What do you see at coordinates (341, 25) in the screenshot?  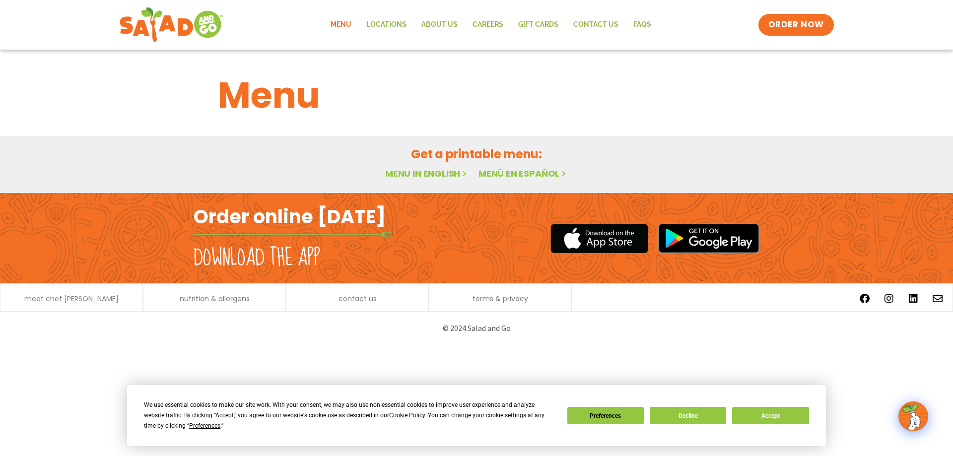 I see `a: Menu` at bounding box center [341, 25].